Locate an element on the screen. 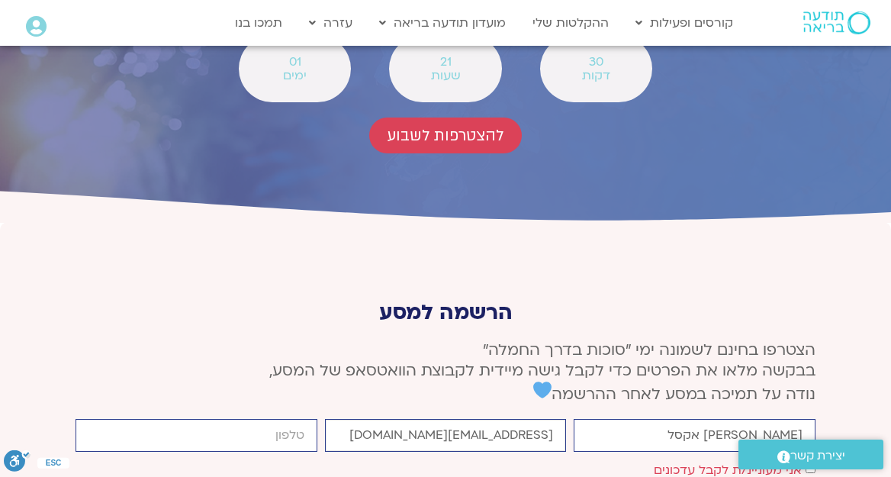  a: תמכו בנו is located at coordinates (259, 23).